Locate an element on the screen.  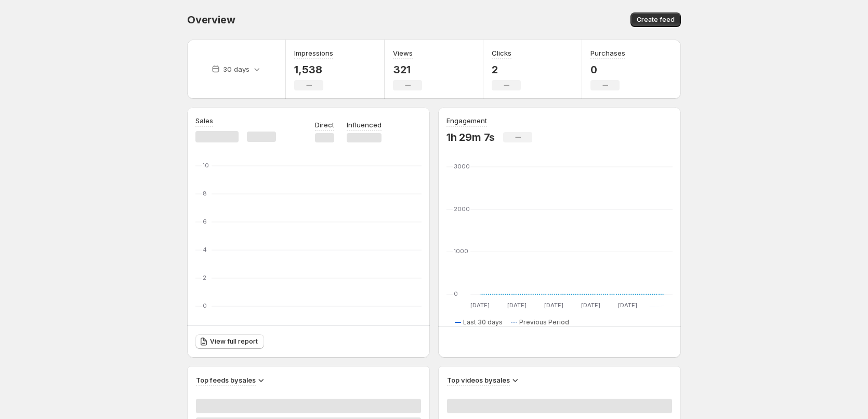
h3: Impressions is located at coordinates (314, 53).